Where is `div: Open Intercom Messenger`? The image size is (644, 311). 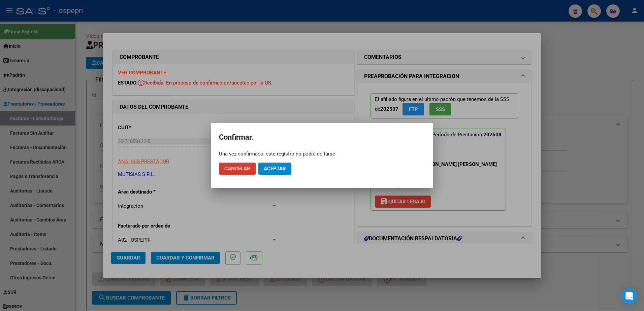 div: Open Intercom Messenger is located at coordinates (629, 296).